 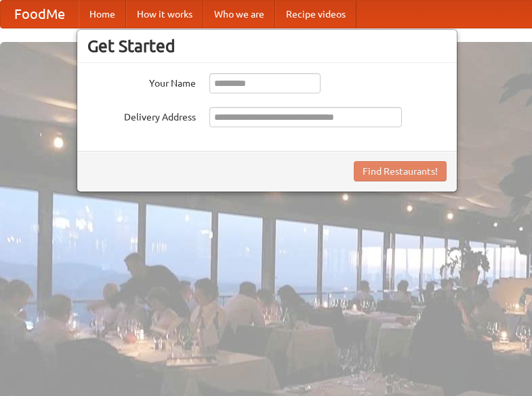 What do you see at coordinates (142, 81) in the screenshot?
I see `label: Your Name` at bounding box center [142, 81].